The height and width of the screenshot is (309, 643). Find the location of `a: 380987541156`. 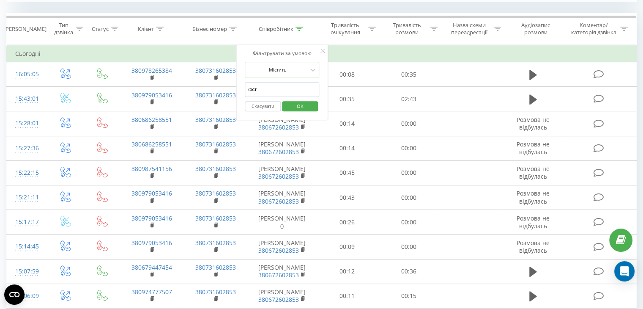

a: 380987541156 is located at coordinates (152, 168).